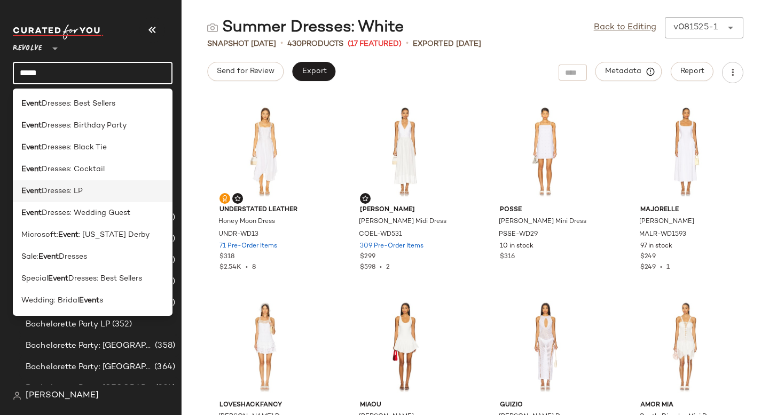 Image resolution: width=769 pixels, height=415 pixels. Describe the element at coordinates (545, 406) in the screenshot. I see `span: GUIZIO` at that location.